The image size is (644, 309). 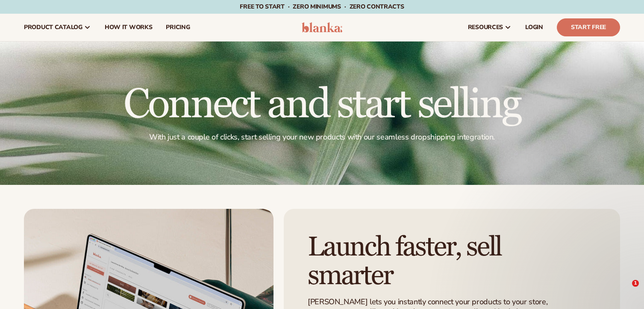 I want to click on span: How It Works, so click(x=129, y=28).